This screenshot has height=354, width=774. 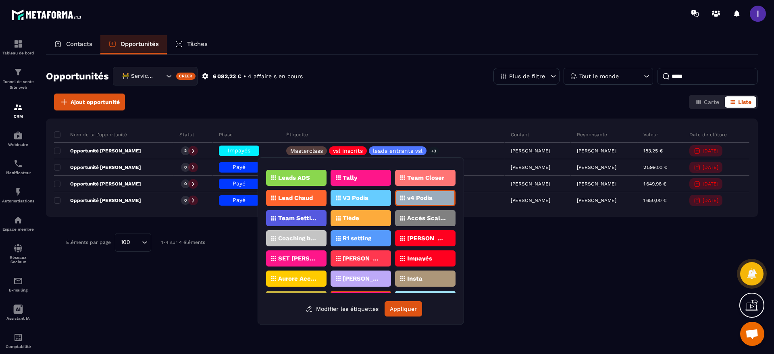 I want to click on img: scheduler, so click(x=18, y=164).